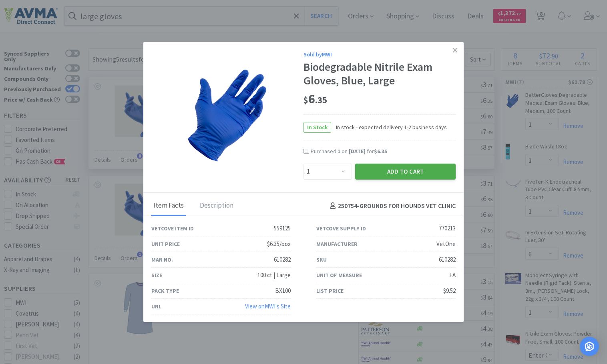 The height and width of the screenshot is (364, 607). I want to click on div: 100 ct | Large, so click(274, 275).